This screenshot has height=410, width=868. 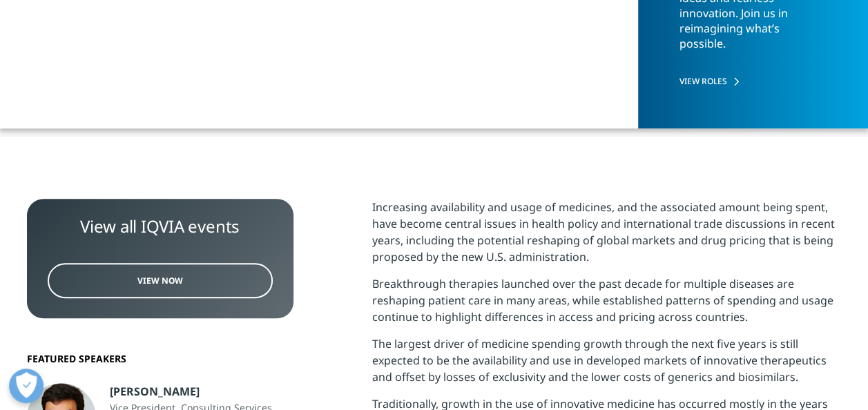 I want to click on p: Breakthrough therapies launched over the past decade for multiple diseases are reshaping patient ..., so click(x=608, y=305).